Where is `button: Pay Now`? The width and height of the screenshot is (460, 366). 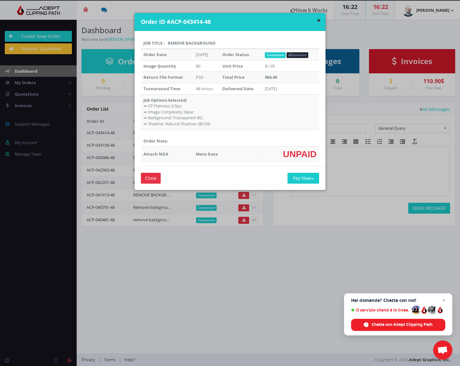
button: Pay Now is located at coordinates (303, 178).